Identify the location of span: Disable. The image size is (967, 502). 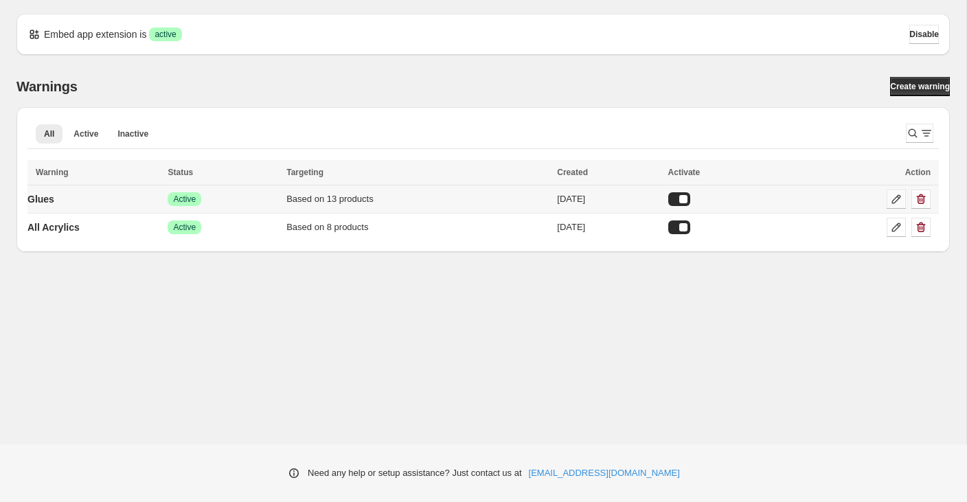
(924, 34).